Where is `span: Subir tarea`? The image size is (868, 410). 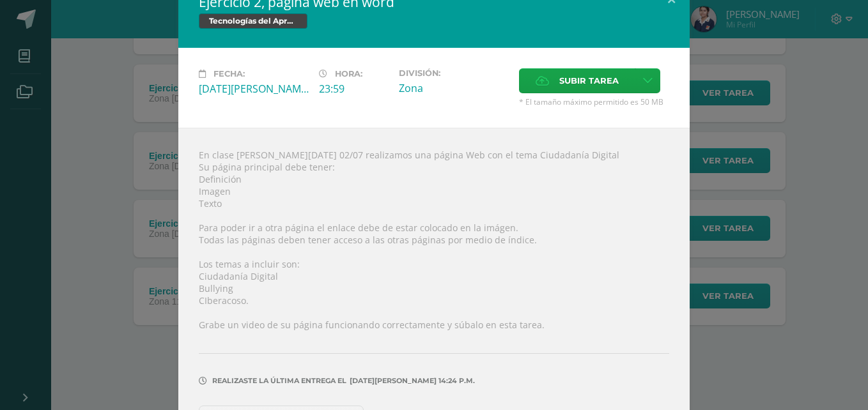 span: Subir tarea is located at coordinates (588, 80).